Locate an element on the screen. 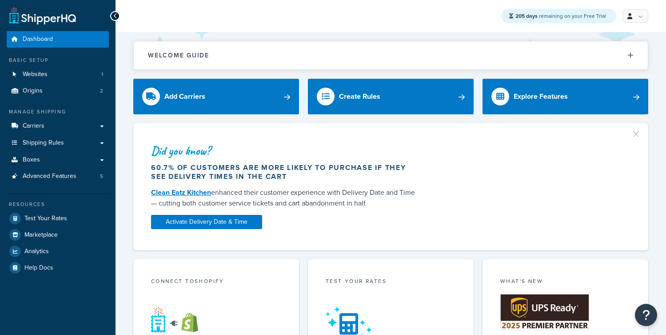 The width and height of the screenshot is (666, 335). a: Carriers is located at coordinates (58, 126).